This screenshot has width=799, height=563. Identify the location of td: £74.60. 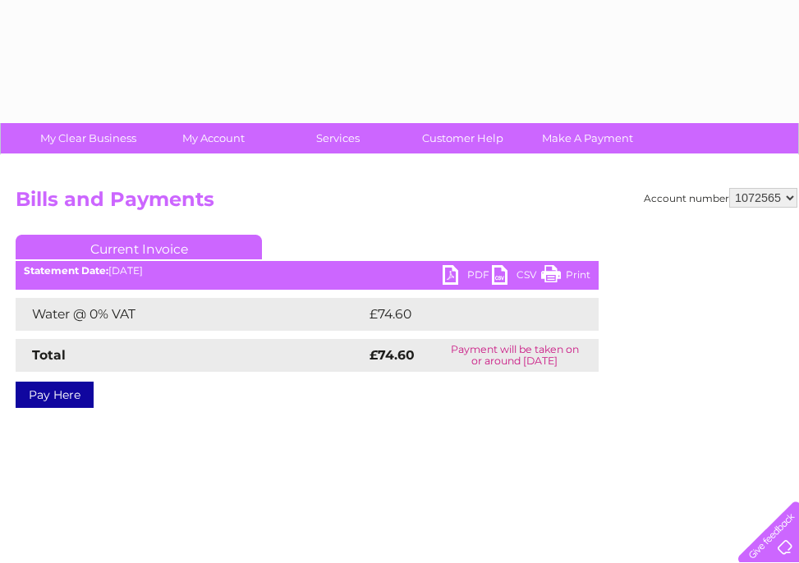
(465, 314).